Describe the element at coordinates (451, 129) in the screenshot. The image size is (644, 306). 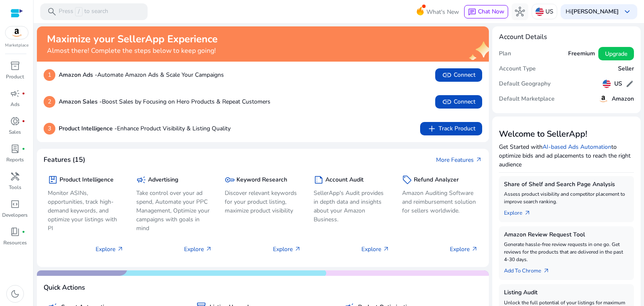
I see `span: Track Product` at that location.